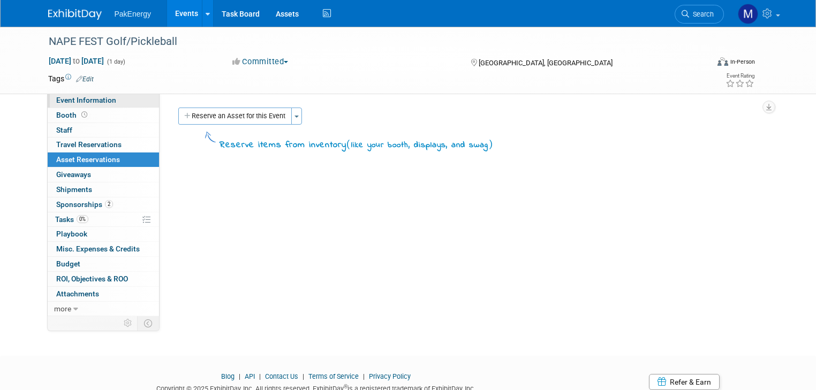 Image resolution: width=816 pixels, height=390 pixels. What do you see at coordinates (250, 376) in the screenshot?
I see `a: API` at bounding box center [250, 376].